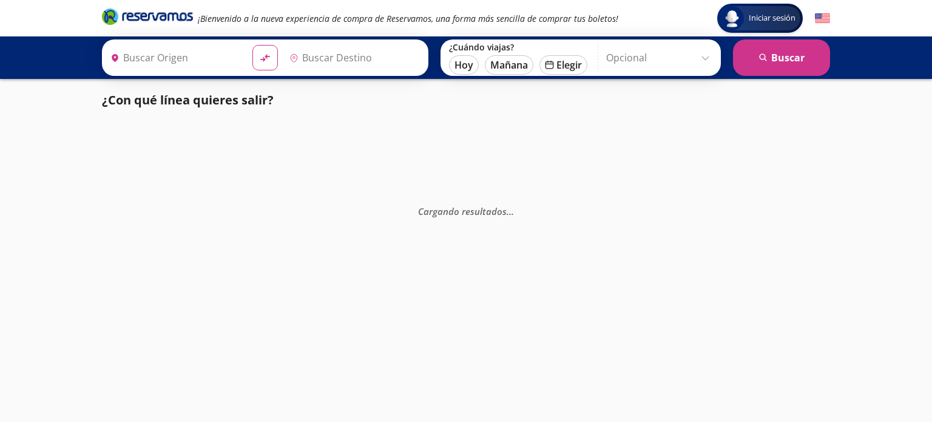 The width and height of the screenshot is (932, 422). What do you see at coordinates (660, 58) in the screenshot?
I see `input: Opcional` at bounding box center [660, 58].